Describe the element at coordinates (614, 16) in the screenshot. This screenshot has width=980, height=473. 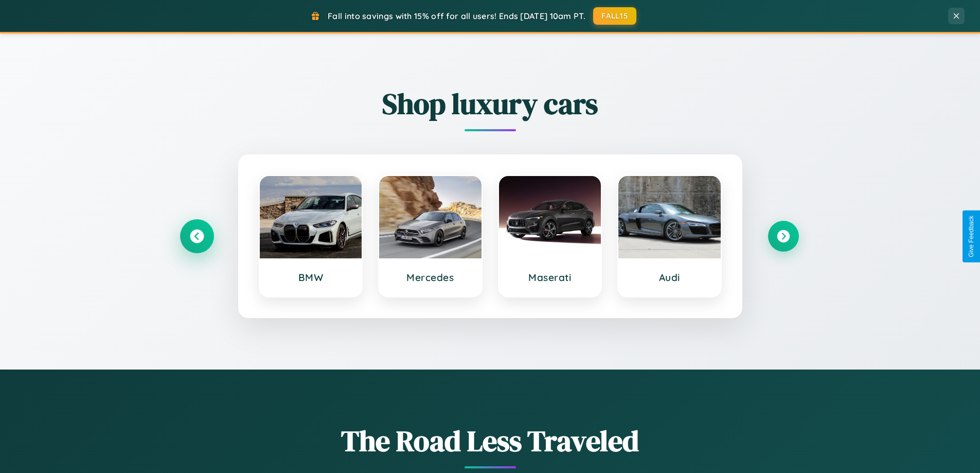
I see `button: FALL15` at that location.